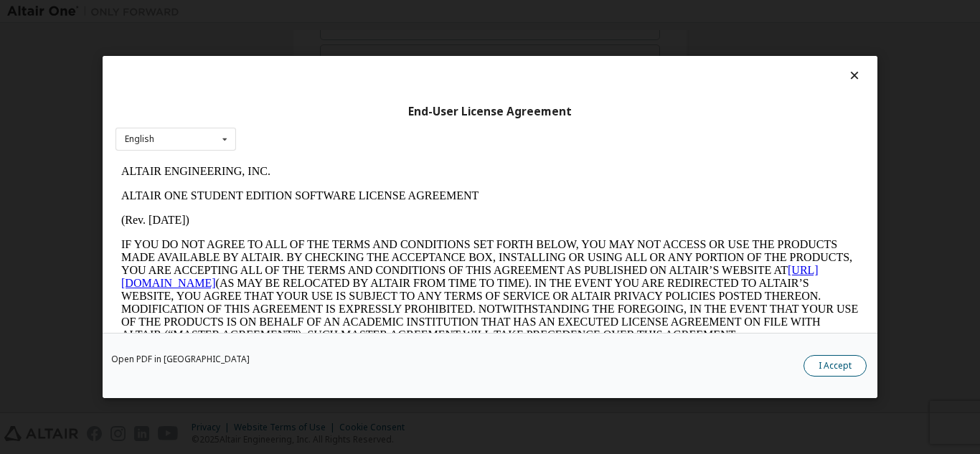  Describe the element at coordinates (139, 139) in the screenshot. I see `div: English` at that location.